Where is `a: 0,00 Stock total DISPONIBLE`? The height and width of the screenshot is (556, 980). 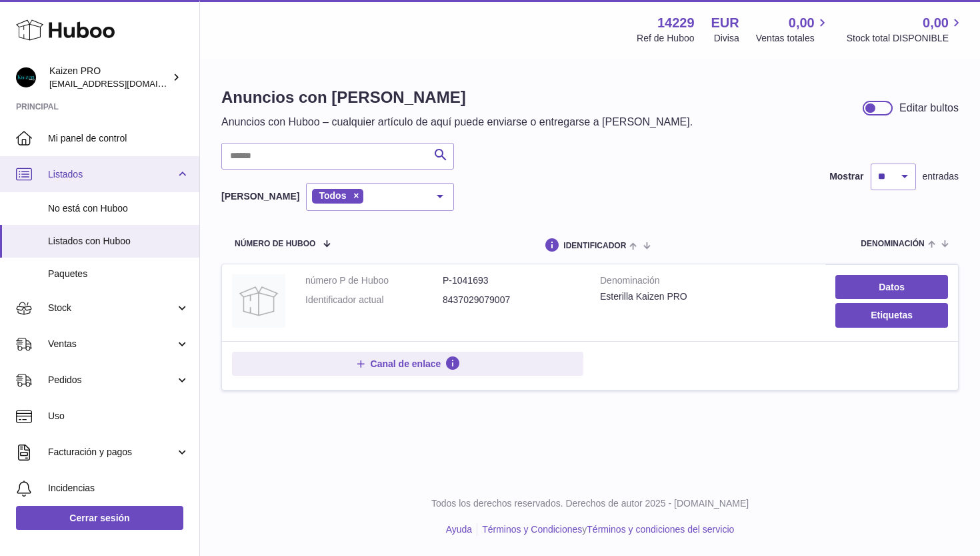 a: 0,00 Stock total DISPONIBLE is located at coordinates (906, 30).